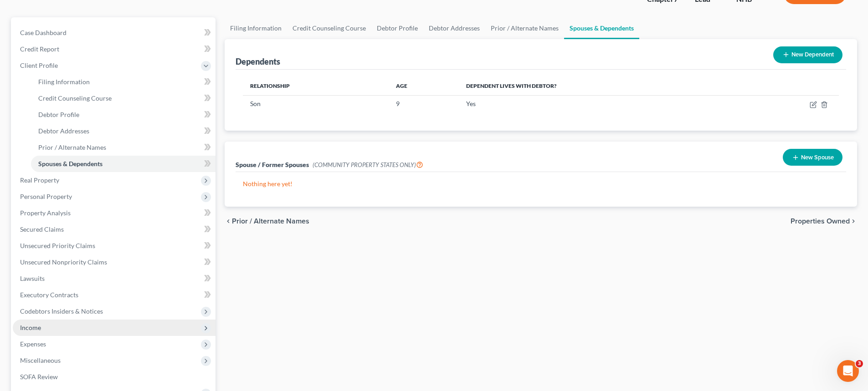  I want to click on span: Executory Contracts, so click(49, 295).